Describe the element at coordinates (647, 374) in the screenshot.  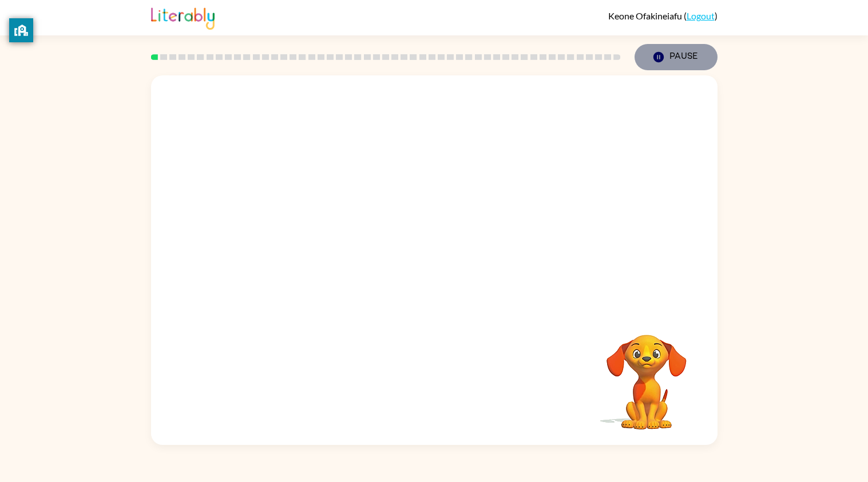
I see `video: Your browser must support playing .mp4 files to use Literably. Please try using another browser.` at that location.